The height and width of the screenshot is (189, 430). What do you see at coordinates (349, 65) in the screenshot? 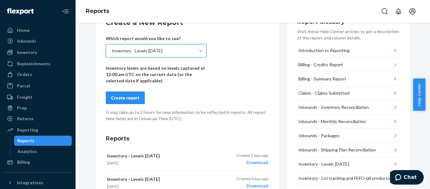
I see `button: Billing - Credits Report` at bounding box center [349, 65].